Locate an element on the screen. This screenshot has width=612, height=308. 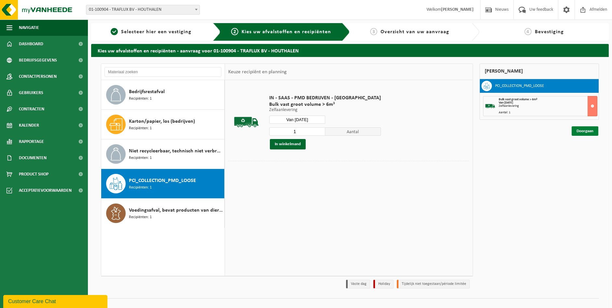
span: Kalender is located at coordinates (29, 125).